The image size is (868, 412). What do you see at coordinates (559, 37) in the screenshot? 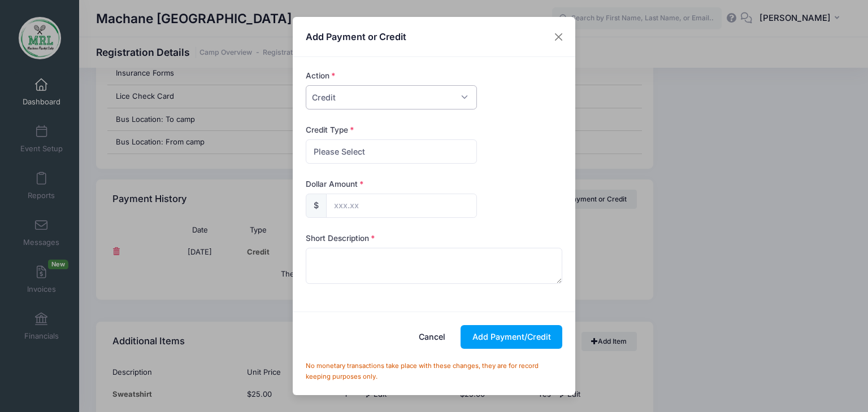
I see `button: Close` at bounding box center [559, 37].